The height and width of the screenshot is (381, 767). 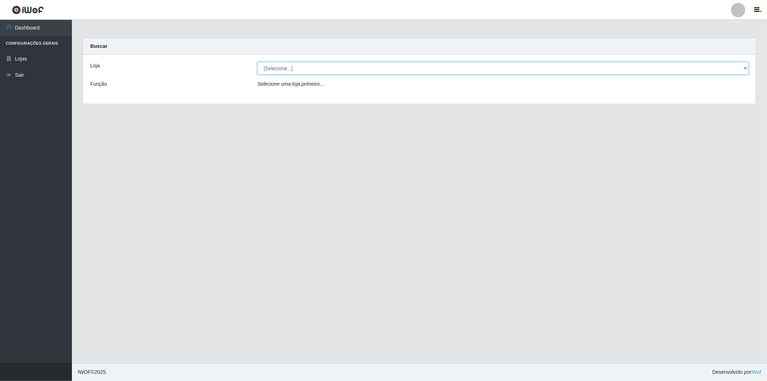 I want to click on strong: Buscar, so click(x=99, y=46).